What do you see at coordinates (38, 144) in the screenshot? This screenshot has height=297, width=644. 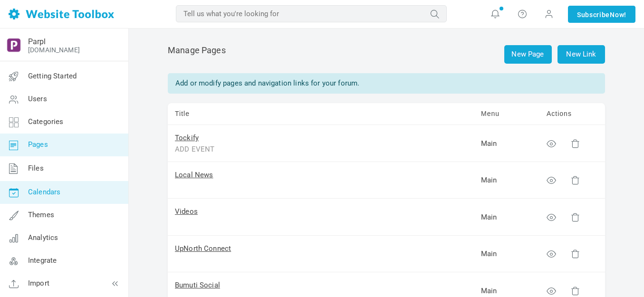 I see `span: Pages` at bounding box center [38, 144].